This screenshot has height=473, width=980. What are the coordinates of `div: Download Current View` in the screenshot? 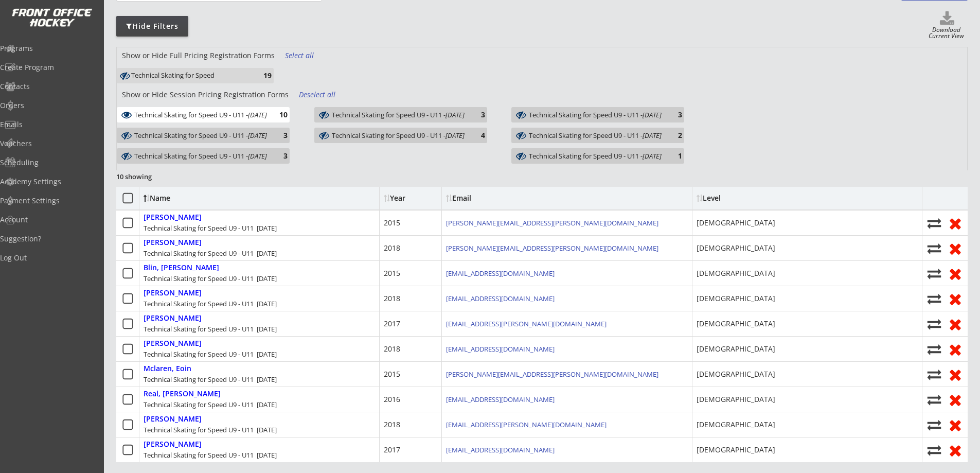 It's located at (946, 34).